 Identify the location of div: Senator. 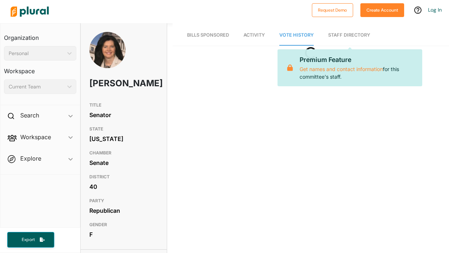
(124, 115).